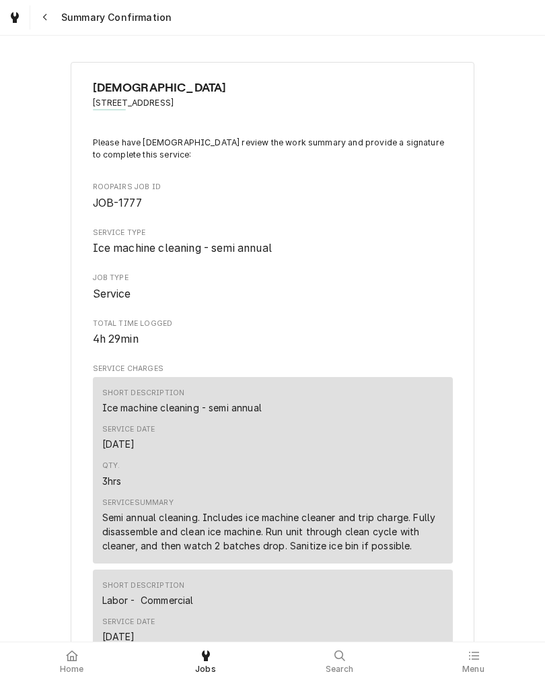  What do you see at coordinates (273, 103) in the screenshot?
I see `span: Address` at bounding box center [273, 103].